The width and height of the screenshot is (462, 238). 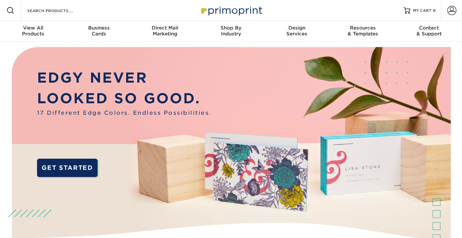 I want to click on a: GET STARTED, so click(x=67, y=168).